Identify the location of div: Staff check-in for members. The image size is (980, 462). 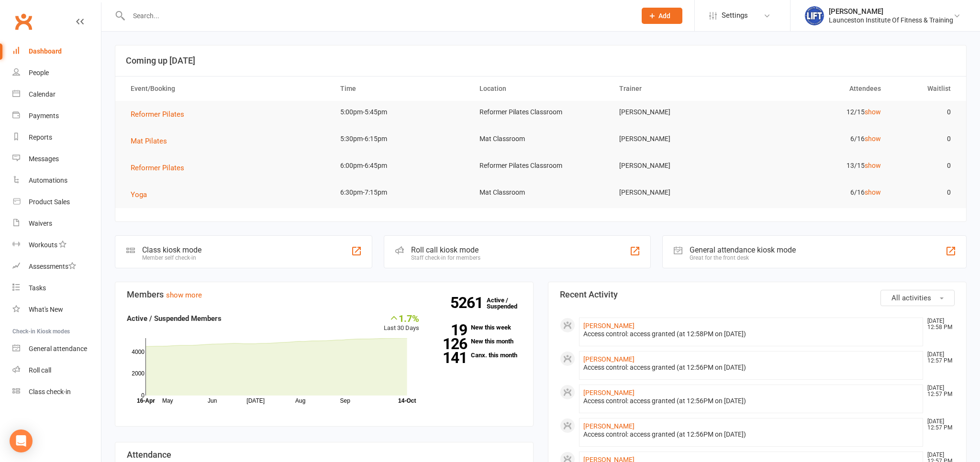
(446, 258).